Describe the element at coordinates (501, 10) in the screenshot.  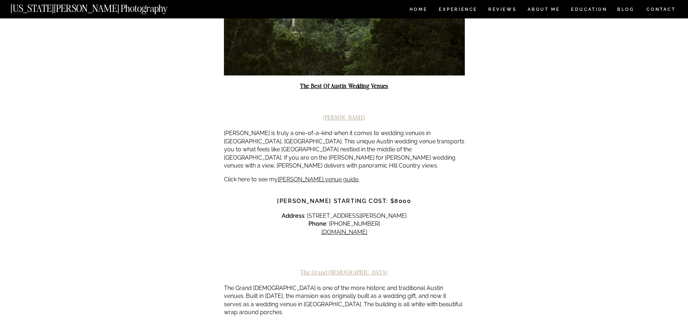
I see `a: REVIEWS` at that location.